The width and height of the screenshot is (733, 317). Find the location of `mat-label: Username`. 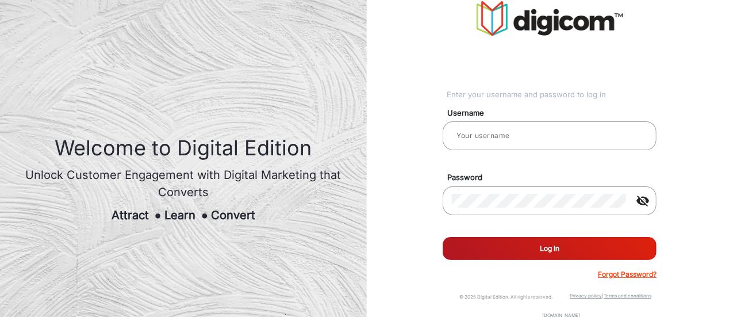

mat-label: Username is located at coordinates (554, 113).